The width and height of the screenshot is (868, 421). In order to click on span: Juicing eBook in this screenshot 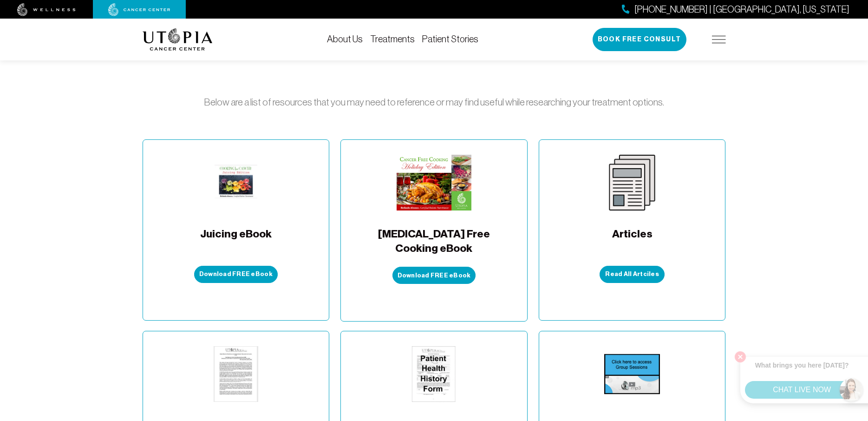, I will do `click(236, 240)`.